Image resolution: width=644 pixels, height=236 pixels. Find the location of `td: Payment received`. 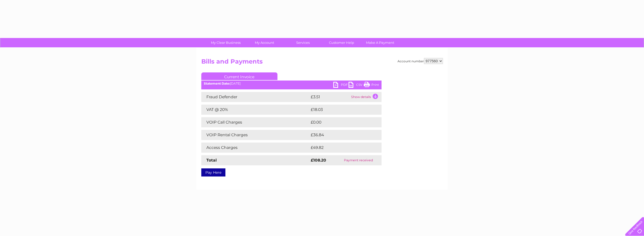

td: Payment received is located at coordinates (358, 161).